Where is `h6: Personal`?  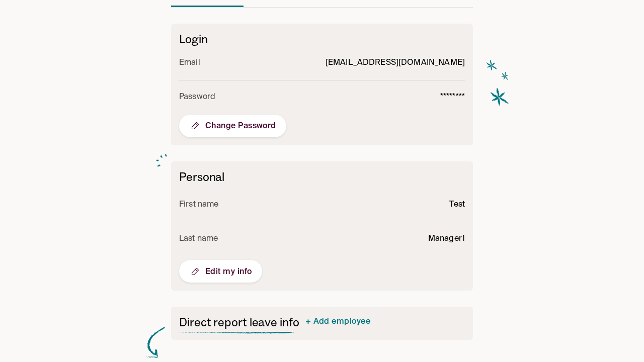 h6: Personal is located at coordinates (322, 177).